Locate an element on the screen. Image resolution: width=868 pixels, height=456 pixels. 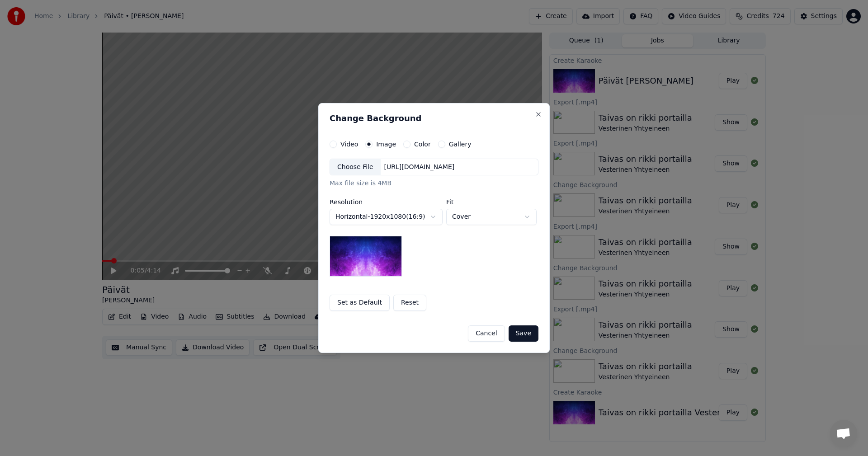
label: Image is located at coordinates (386, 144).